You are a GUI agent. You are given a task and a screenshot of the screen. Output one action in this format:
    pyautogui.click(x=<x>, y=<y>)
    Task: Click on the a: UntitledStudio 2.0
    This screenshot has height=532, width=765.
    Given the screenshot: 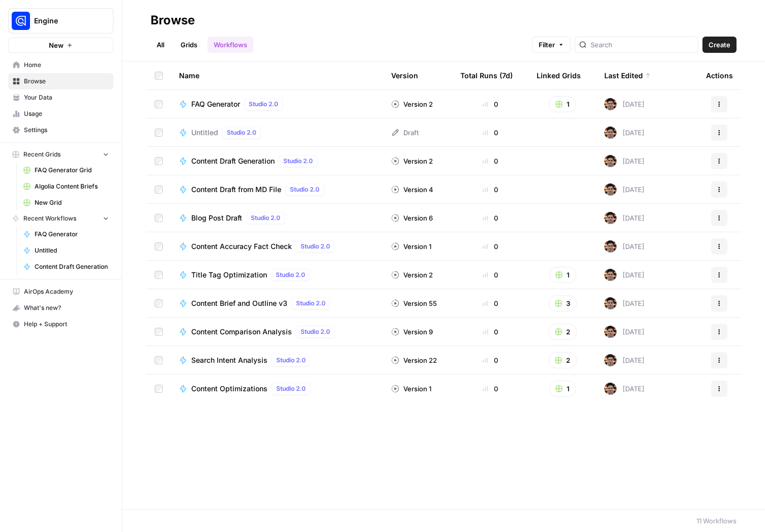 What is the action you would take?
    pyautogui.click(x=277, y=133)
    